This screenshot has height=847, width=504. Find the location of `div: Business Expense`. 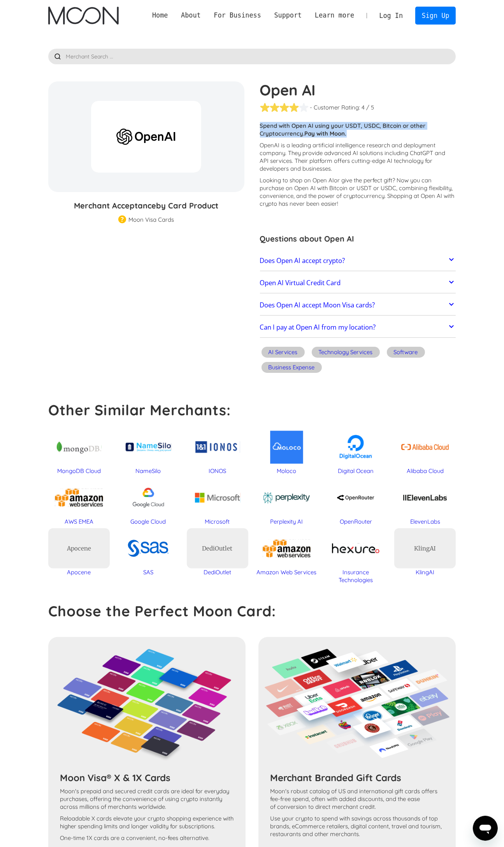

div: Business Expense is located at coordinates (292, 367).